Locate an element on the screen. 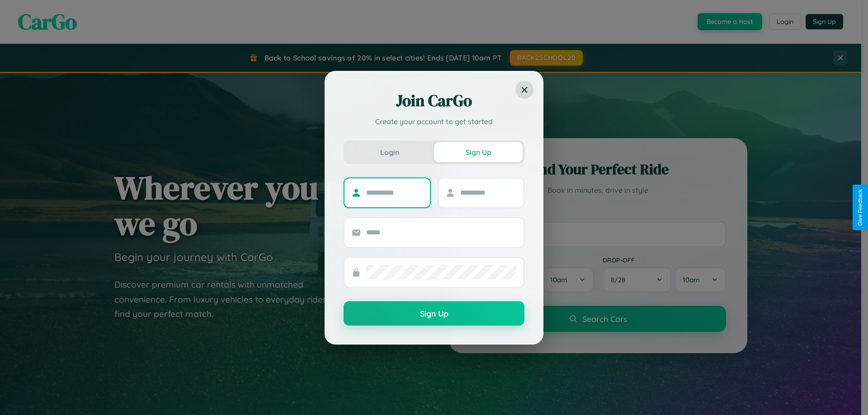 This screenshot has width=868, height=415. p: Create your account to get started is located at coordinates (434, 122).